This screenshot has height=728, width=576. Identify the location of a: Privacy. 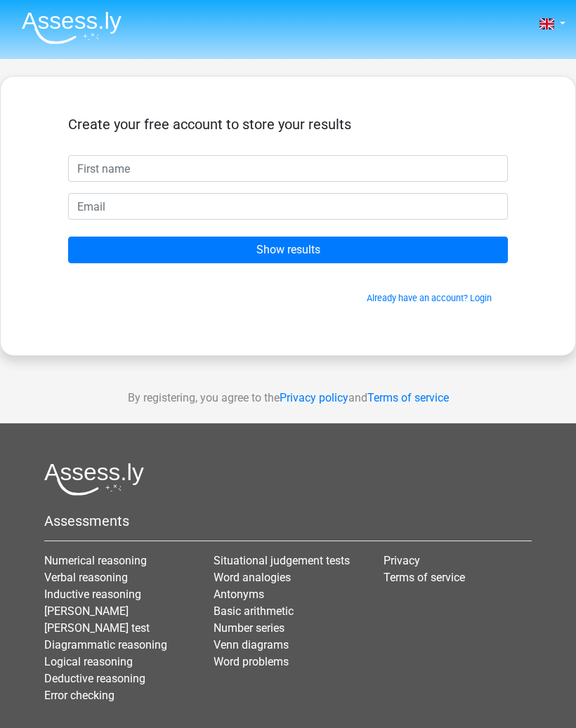
(402, 560).